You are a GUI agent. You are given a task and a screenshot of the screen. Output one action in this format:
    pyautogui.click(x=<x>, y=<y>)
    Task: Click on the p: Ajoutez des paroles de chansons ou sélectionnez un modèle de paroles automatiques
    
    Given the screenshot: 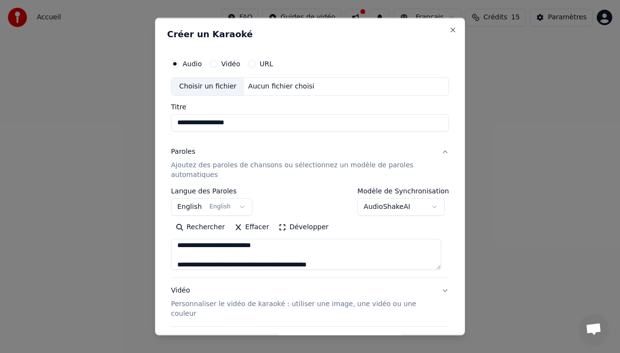 What is the action you would take?
    pyautogui.click(x=302, y=170)
    